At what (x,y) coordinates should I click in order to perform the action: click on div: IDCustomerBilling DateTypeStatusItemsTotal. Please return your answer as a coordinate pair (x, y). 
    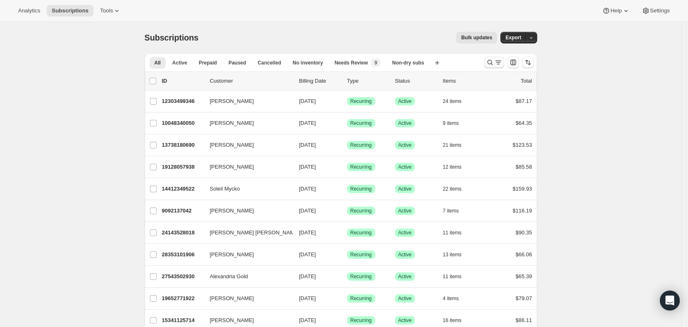
    Looking at the image, I should click on (347, 81).